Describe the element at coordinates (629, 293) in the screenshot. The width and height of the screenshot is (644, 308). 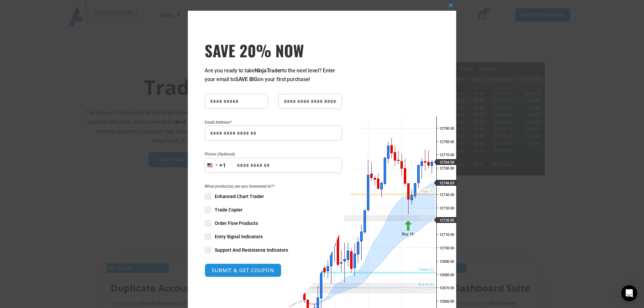
I see `div: Open Intercom Messenger` at that location.